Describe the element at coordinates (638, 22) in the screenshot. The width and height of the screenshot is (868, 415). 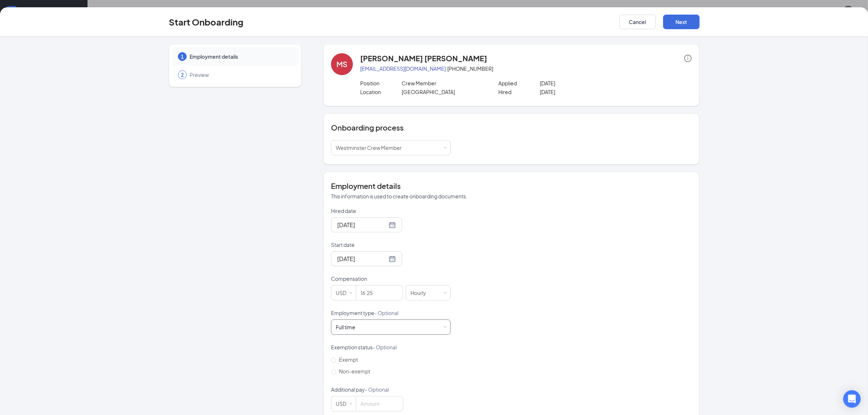
I see `button: Cancel` at that location.